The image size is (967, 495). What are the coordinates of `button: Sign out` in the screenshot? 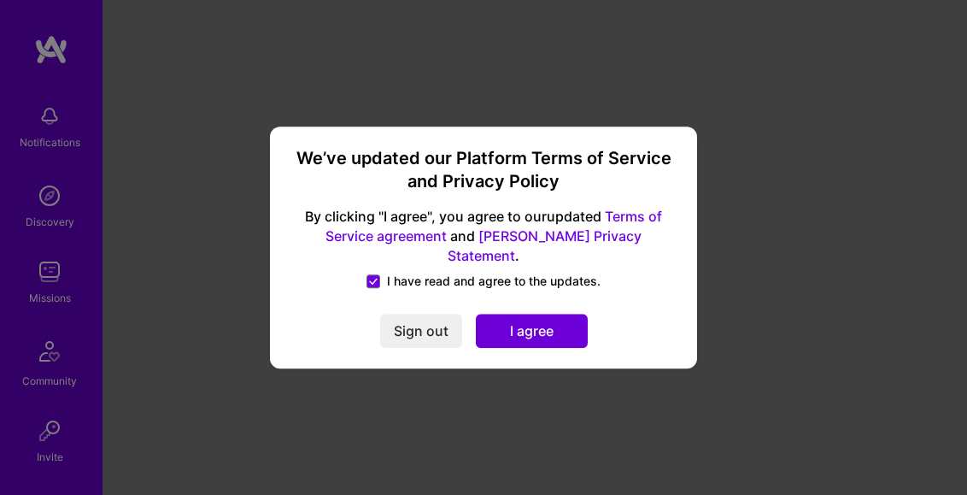 It's located at (421, 331).